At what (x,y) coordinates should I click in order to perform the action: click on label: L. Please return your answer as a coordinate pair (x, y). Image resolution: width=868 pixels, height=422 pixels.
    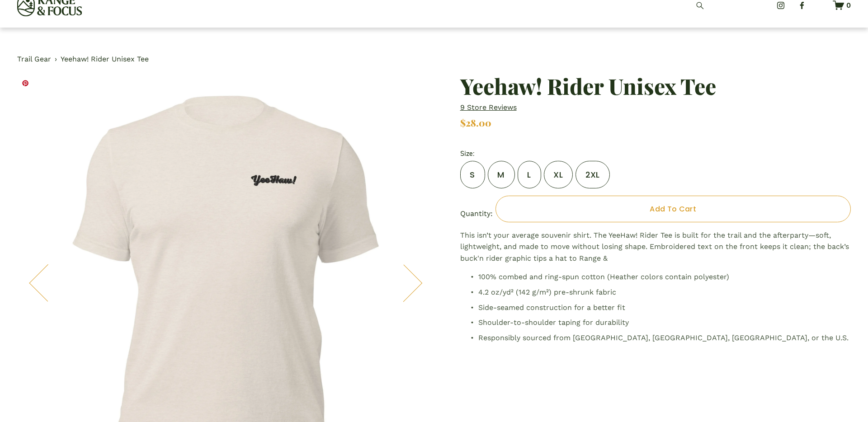
    Looking at the image, I should click on (529, 174).